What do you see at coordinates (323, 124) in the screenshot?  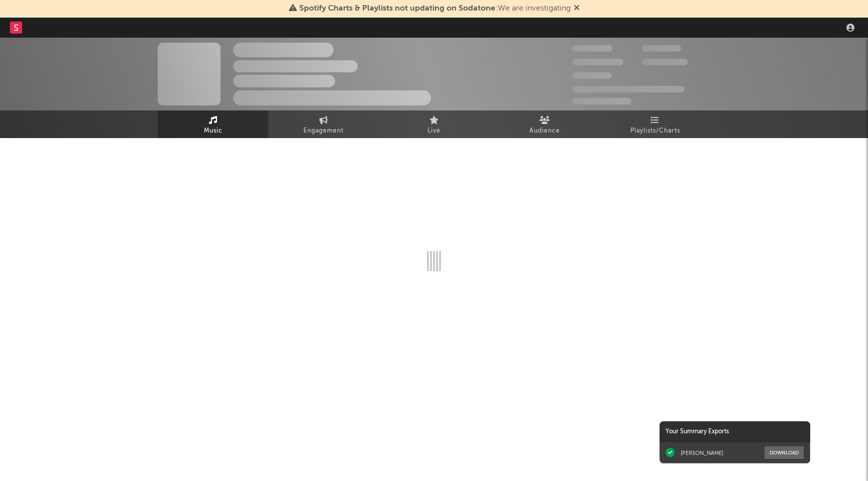 I see `a: Engagement` at bounding box center [323, 124].